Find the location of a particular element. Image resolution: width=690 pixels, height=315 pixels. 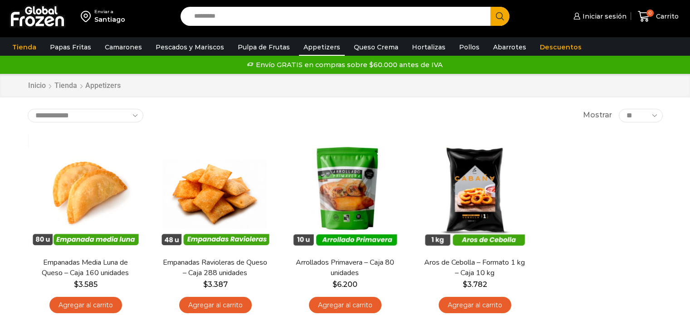

a: Agregar al carrito: “Aros de Cebolla - Formato 1 kg - Caja 10 kg” is located at coordinates (475, 305).